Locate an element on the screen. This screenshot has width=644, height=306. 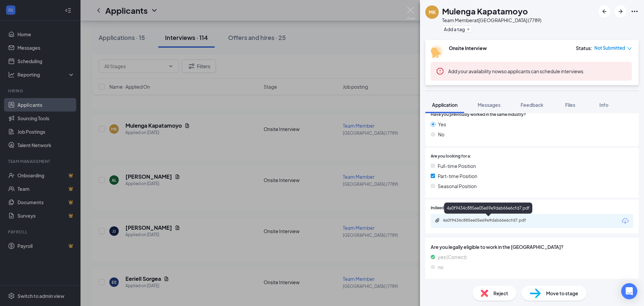
div: Status : is located at coordinates (584, 48).